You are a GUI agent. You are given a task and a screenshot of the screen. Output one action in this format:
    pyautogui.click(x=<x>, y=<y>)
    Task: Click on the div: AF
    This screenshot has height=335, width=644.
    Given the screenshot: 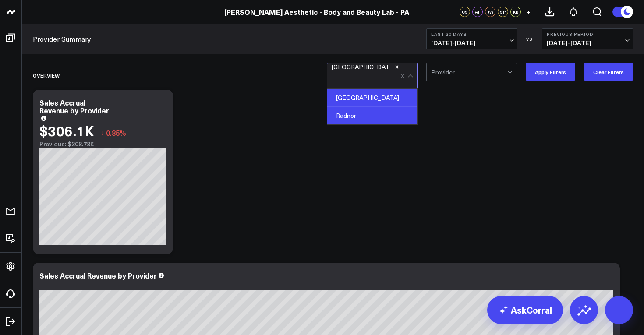 What is the action you would take?
    pyautogui.click(x=477, y=12)
    